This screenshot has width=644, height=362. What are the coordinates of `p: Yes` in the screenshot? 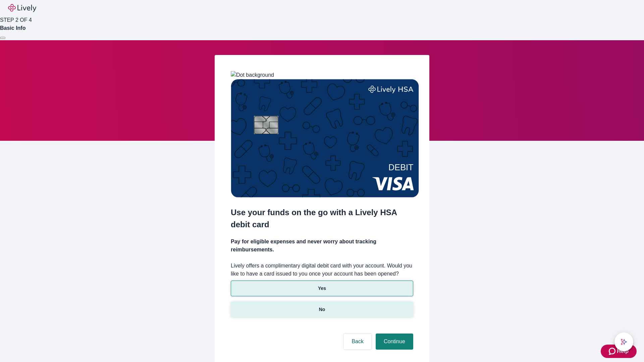 It's located at (322, 288).